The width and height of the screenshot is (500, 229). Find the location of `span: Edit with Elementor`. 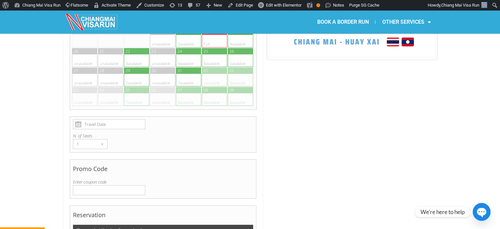

span: Edit with Elementor is located at coordinates (284, 5).